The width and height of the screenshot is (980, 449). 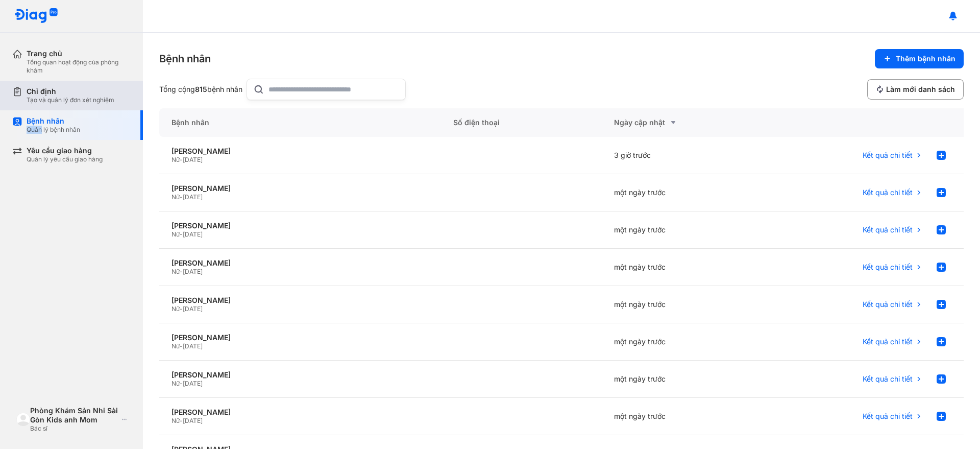 What do you see at coordinates (201, 89) in the screenshot?
I see `span: 815` at bounding box center [201, 89].